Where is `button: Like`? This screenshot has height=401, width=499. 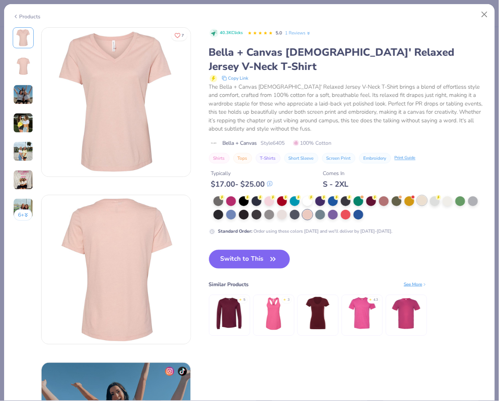
button: Like is located at coordinates (179, 35).